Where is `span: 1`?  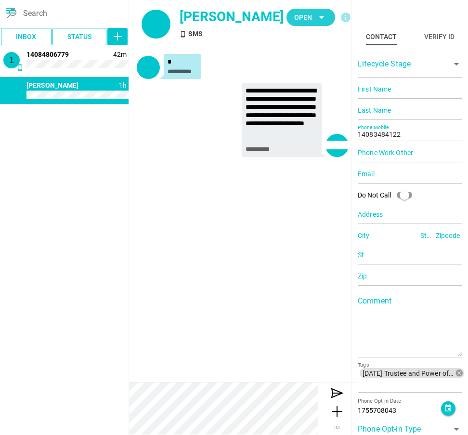 span: 1 is located at coordinates (12, 60).